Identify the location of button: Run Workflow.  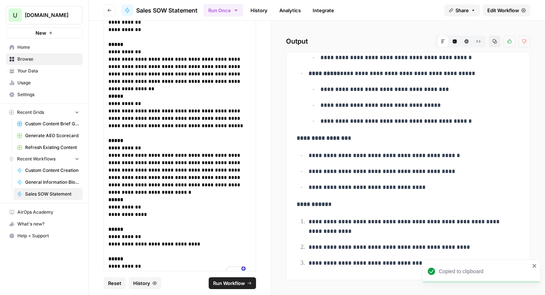
(232, 283).